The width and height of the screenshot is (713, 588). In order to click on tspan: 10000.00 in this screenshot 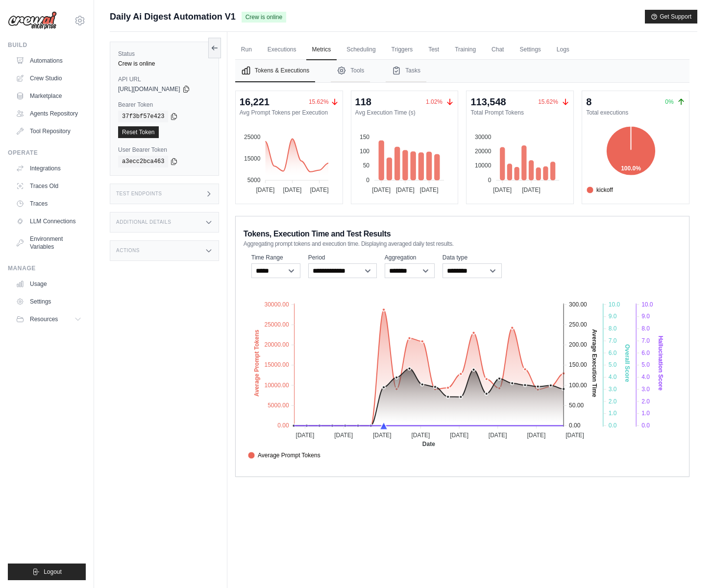, I will do `click(277, 385)`.